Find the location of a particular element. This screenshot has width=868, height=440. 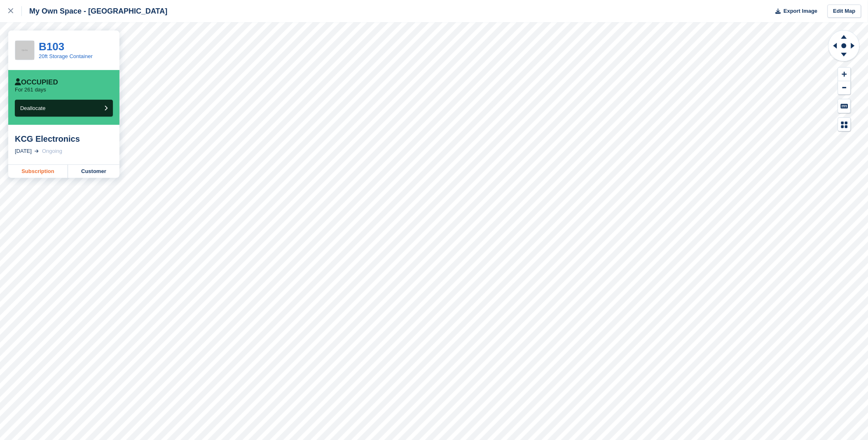

div: Ongoing is located at coordinates (52, 151).